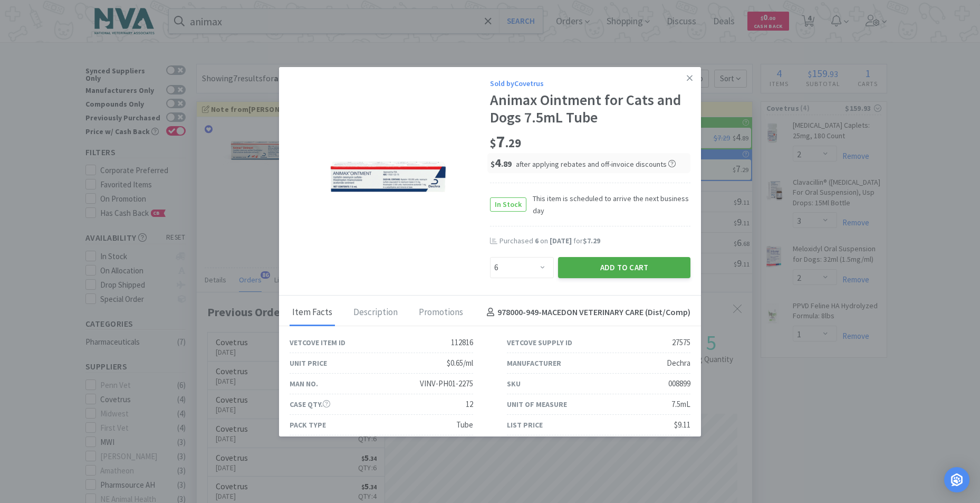 This screenshot has height=503, width=980. What do you see at coordinates (680, 384) in the screenshot?
I see `div: 008899` at bounding box center [680, 384].